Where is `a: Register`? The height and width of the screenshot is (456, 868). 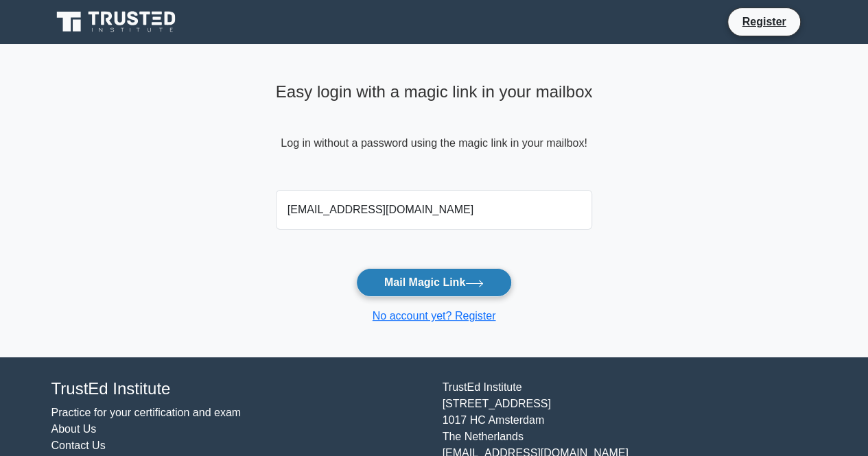 a: Register is located at coordinates (764, 21).